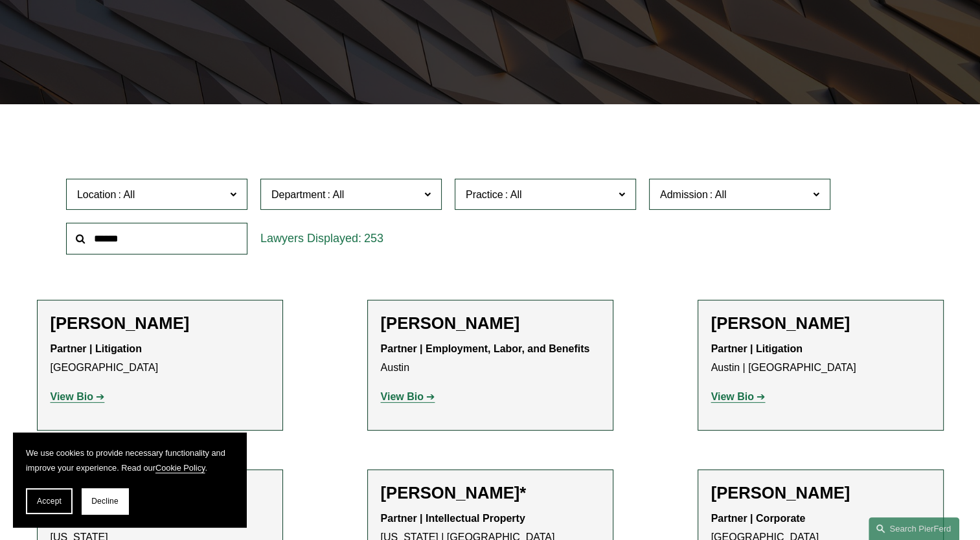 The height and width of the screenshot is (540, 980). Describe the element at coordinates (49, 501) in the screenshot. I see `button: Accept` at that location.